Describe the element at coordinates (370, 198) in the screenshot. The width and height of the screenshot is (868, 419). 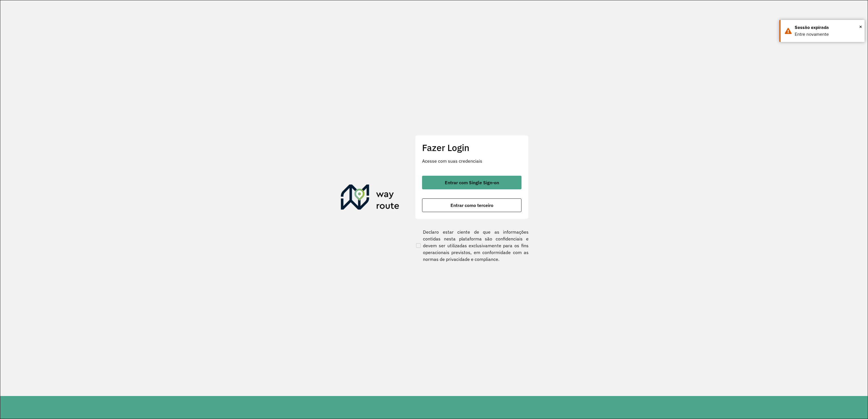
I see `img: Roteirizador AmbevTech` at that location.